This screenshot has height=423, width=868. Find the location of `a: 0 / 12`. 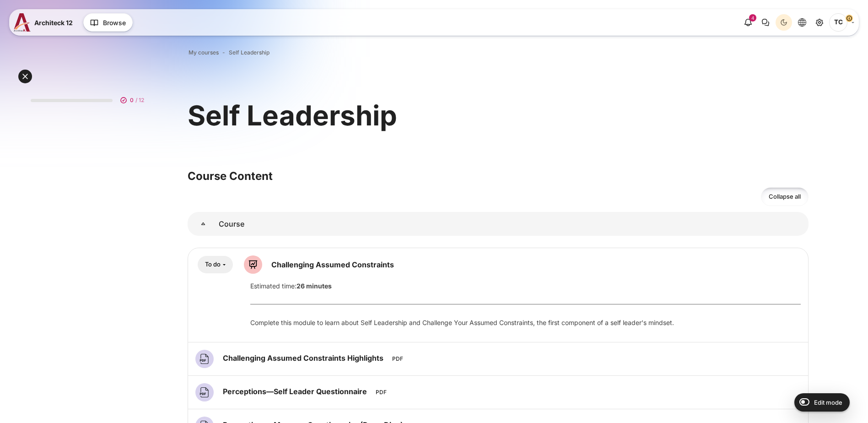

a: 0 / 12 is located at coordinates (89, 98).